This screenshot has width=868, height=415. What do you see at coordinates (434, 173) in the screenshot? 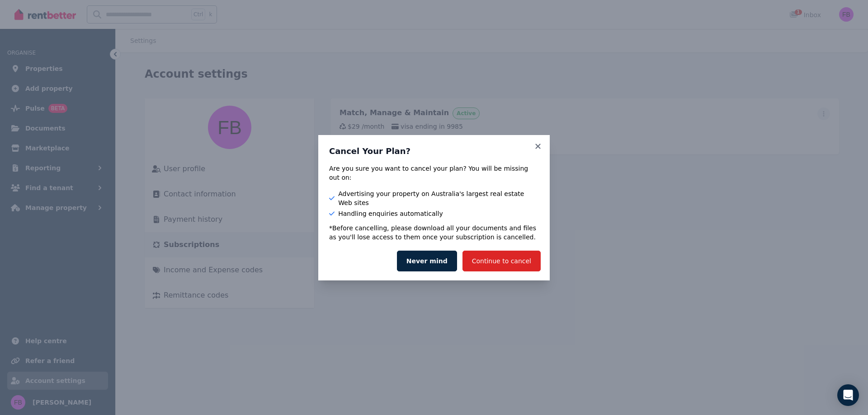
I see `div: Are you sure you want to cancel your plan? You will be missing out on:` at bounding box center [434, 173].